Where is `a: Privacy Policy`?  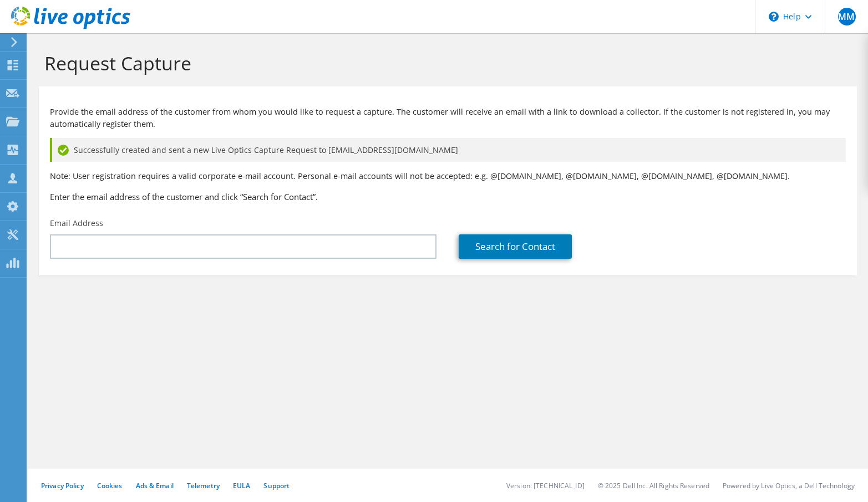
a: Privacy Policy is located at coordinates (62, 486).